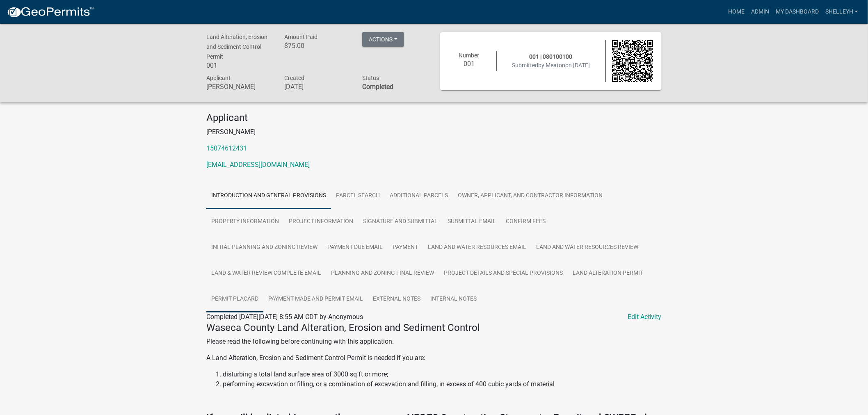 The image size is (868, 415). What do you see at coordinates (645, 317) in the screenshot?
I see `a: Edit Activity` at bounding box center [645, 317].